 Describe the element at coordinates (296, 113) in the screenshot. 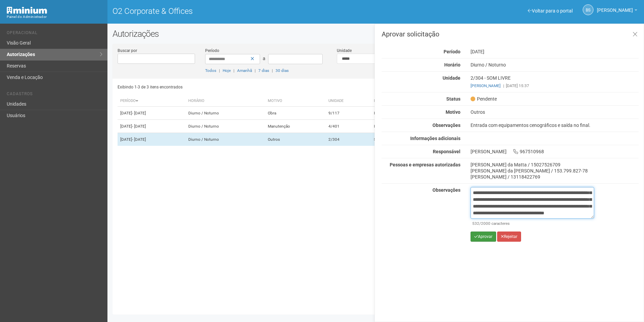

I see `td: Obra` at that location.